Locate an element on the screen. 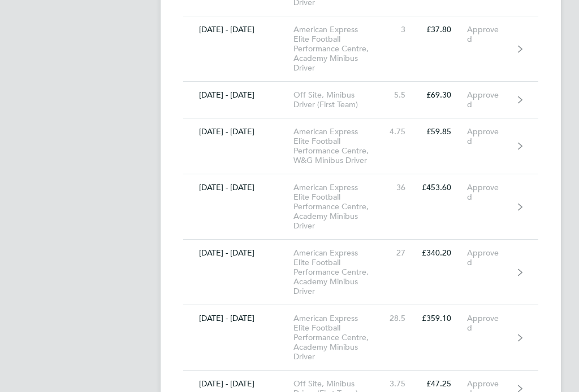 The height and width of the screenshot is (392, 579). div: £69.30 is located at coordinates (445, 95).